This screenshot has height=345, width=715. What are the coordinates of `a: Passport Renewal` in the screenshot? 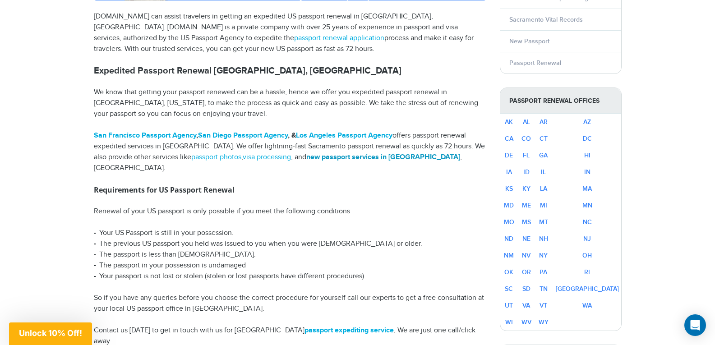 It's located at (535, 63).